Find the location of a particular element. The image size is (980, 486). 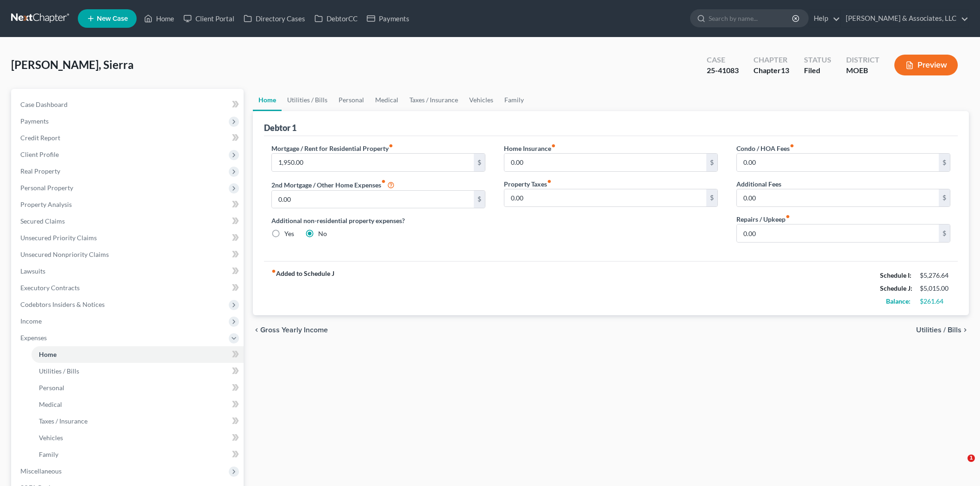

div: $5,015.00 is located at coordinates (935, 289).